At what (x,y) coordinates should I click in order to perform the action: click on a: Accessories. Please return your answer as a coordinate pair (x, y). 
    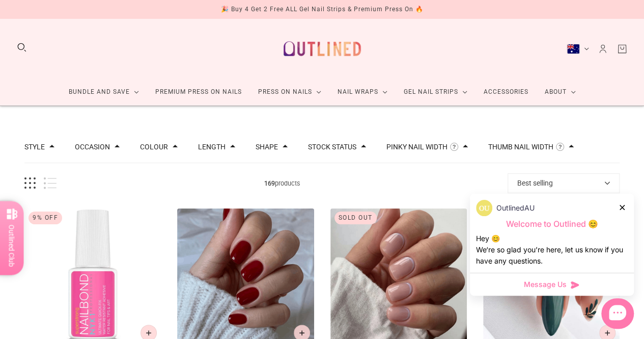
    Looking at the image, I should click on (506, 92).